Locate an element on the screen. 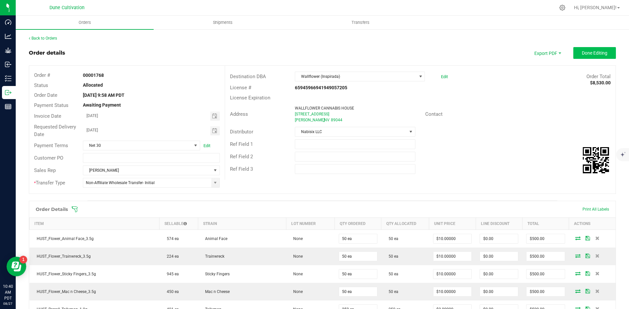  span: WALLFLOWER CANNABIS HOUSE is located at coordinates (324, 108).